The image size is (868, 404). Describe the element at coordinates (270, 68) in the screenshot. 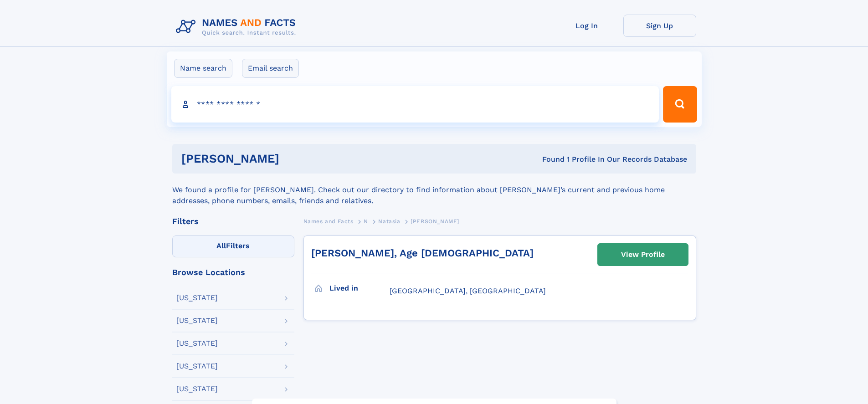

I see `label: Email search` at that location.